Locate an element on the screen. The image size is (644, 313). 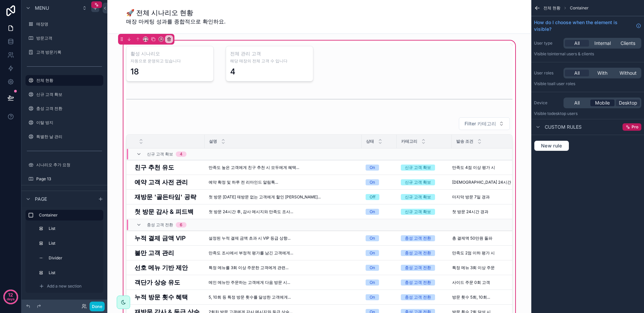
span: New rule is located at coordinates (552, 146).